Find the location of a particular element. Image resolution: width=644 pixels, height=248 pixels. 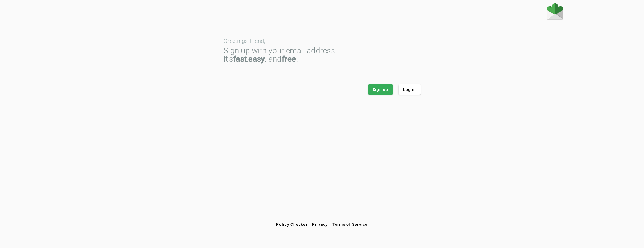

button: Terms of Service is located at coordinates (350, 224).